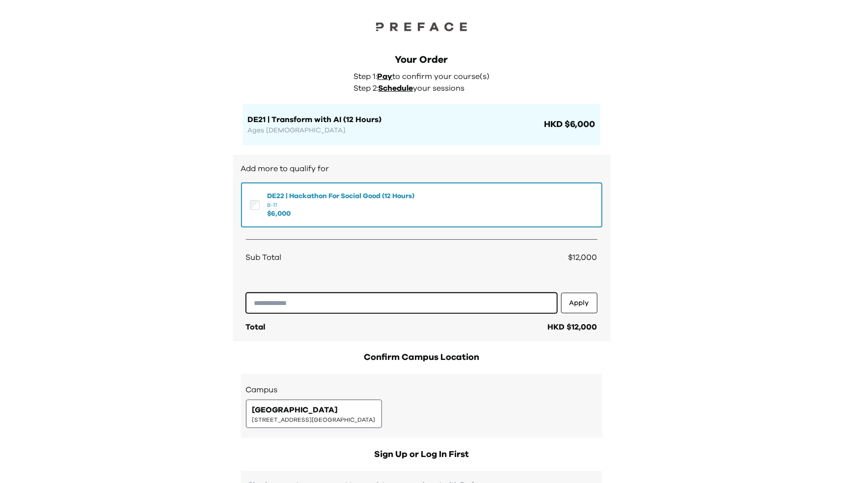 The width and height of the screenshot is (843, 483). What do you see at coordinates (582, 258) in the screenshot?
I see `span: $12,000` at bounding box center [582, 258].